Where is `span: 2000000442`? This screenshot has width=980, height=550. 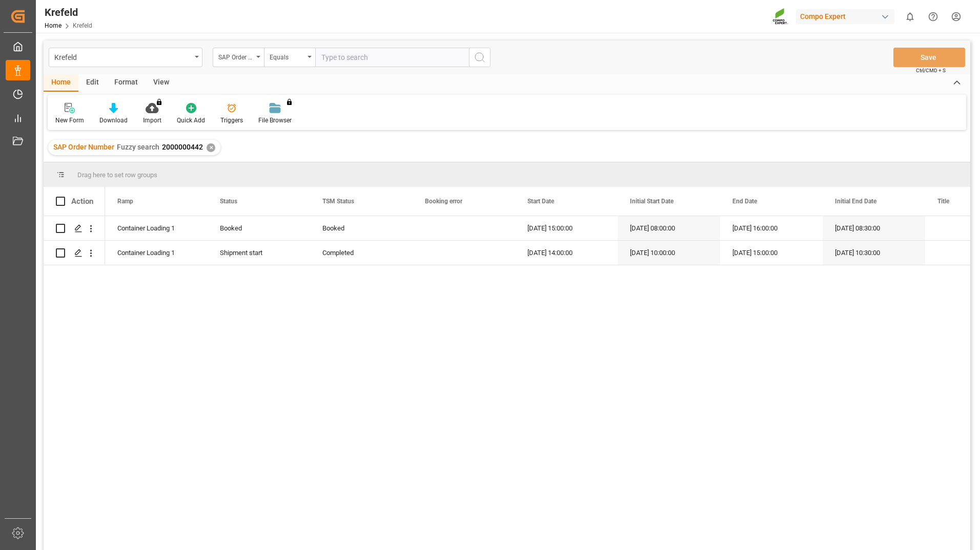
span: 2000000442 is located at coordinates (183, 147).